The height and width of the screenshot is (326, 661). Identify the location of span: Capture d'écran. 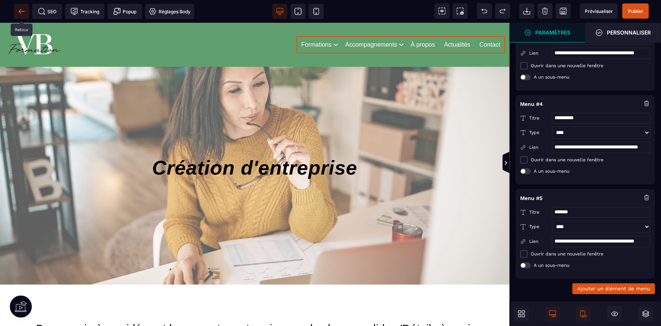
(460, 11).